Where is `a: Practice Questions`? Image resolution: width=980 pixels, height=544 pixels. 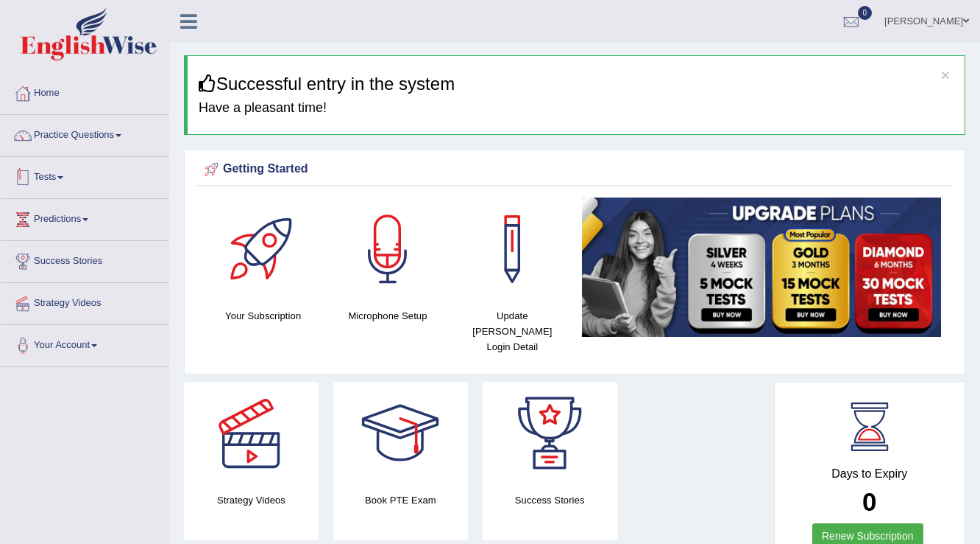 a: Practice Questions is located at coordinates (85, 134).